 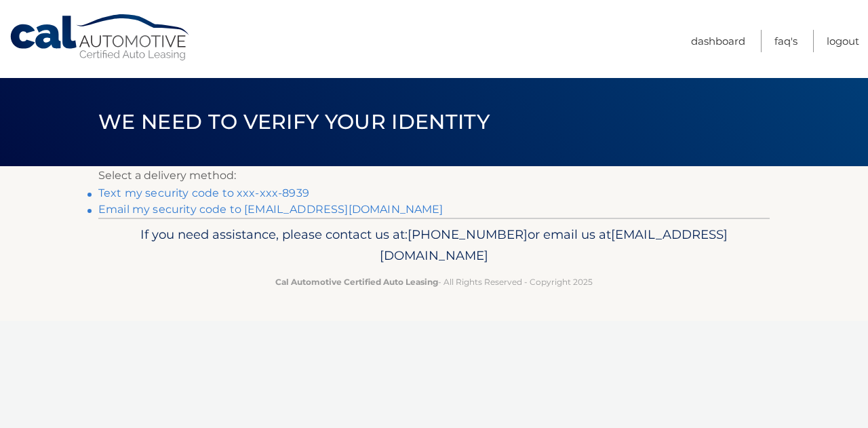 What do you see at coordinates (434, 176) in the screenshot?
I see `p: Select a delivery method:` at bounding box center [434, 176].